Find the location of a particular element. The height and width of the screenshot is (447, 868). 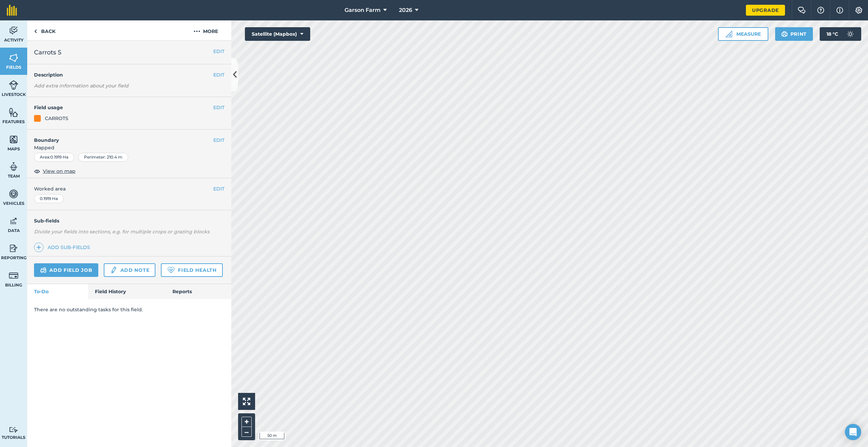

button: Print is located at coordinates (794, 34).